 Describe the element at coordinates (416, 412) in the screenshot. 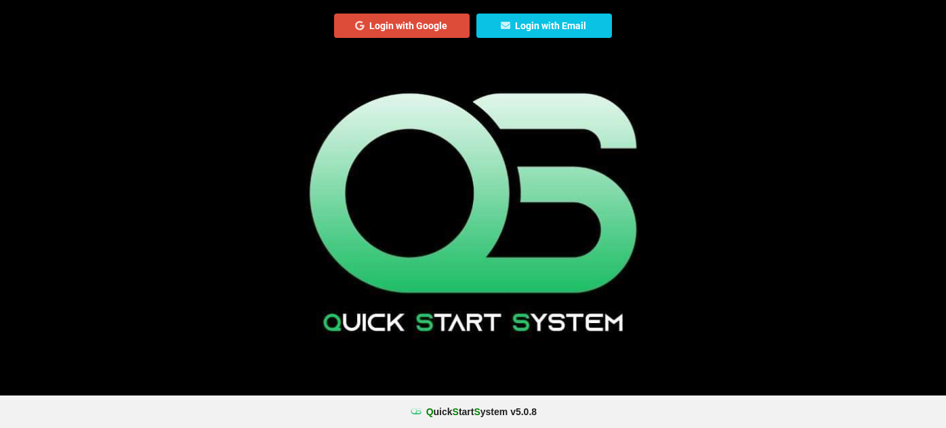

I see `img: favicon.ico` at that location.